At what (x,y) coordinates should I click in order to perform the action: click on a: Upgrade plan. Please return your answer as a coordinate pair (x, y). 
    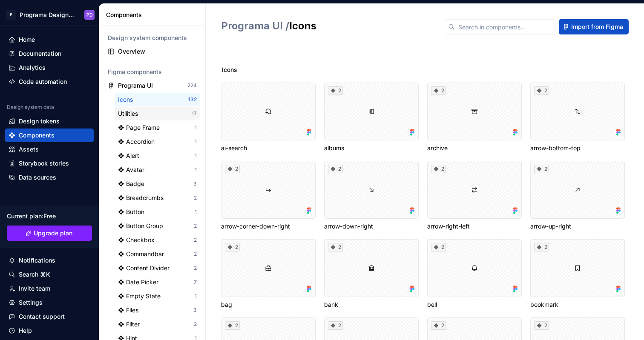
    Looking at the image, I should click on (49, 233).